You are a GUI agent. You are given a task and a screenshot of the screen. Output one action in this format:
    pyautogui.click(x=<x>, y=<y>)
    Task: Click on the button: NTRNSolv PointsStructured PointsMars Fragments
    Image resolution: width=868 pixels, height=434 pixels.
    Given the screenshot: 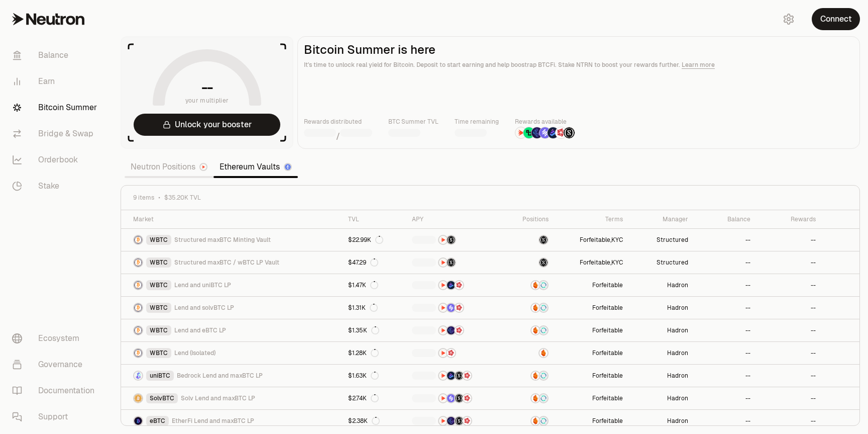 What is the action you would take?
    pyautogui.click(x=455, y=399)
    